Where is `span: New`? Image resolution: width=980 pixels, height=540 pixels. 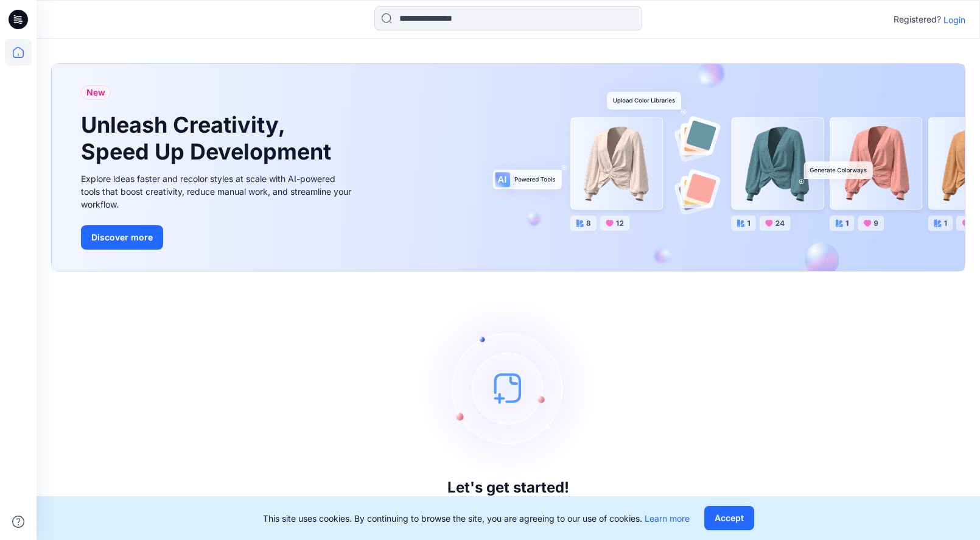 span: New is located at coordinates (95, 92).